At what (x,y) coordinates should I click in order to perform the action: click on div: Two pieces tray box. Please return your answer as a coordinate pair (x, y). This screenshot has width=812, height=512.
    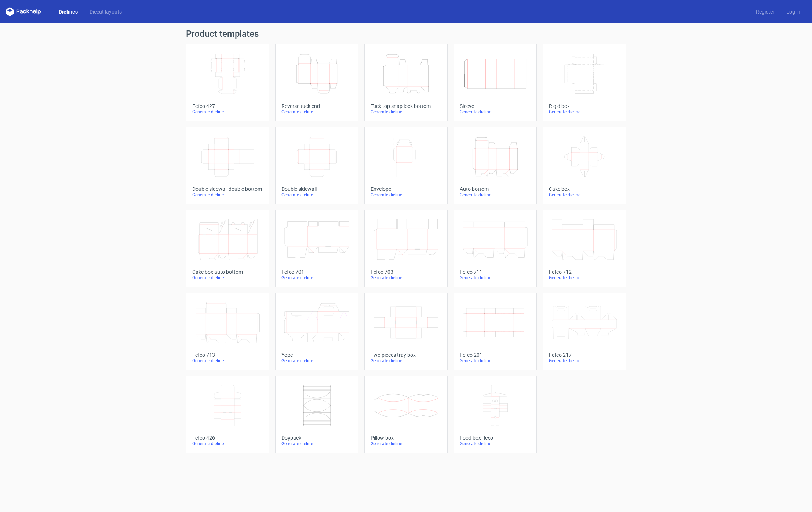
    Looking at the image, I should click on (406, 354).